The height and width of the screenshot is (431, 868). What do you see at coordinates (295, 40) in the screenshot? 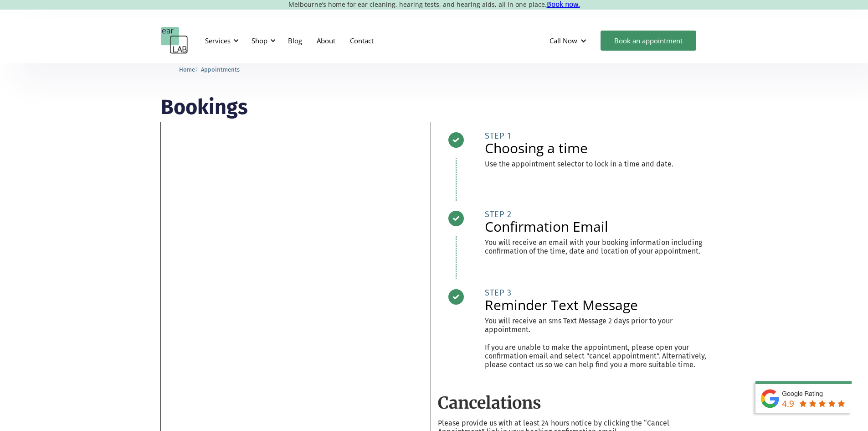
I see `a: Blog` at bounding box center [295, 40].